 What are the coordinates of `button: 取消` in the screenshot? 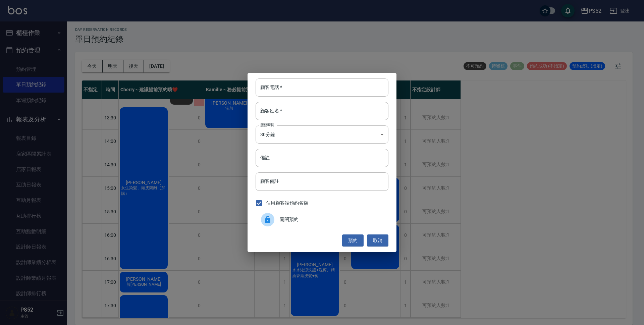 It's located at (378, 241).